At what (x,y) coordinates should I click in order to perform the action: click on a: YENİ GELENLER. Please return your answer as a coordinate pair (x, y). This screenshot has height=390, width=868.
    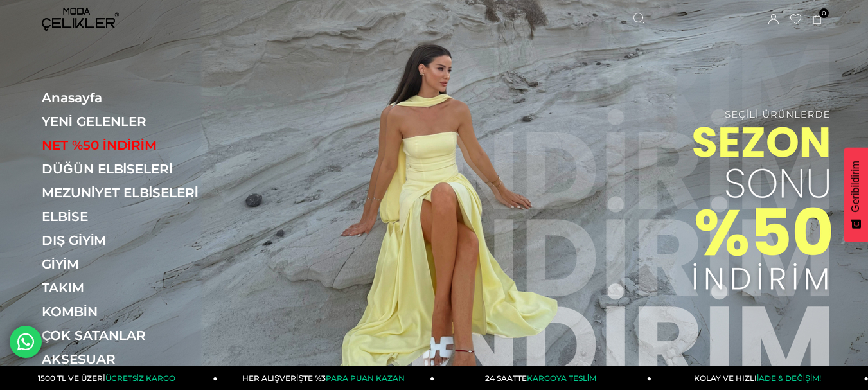
    Looking at the image, I should click on (129, 122).